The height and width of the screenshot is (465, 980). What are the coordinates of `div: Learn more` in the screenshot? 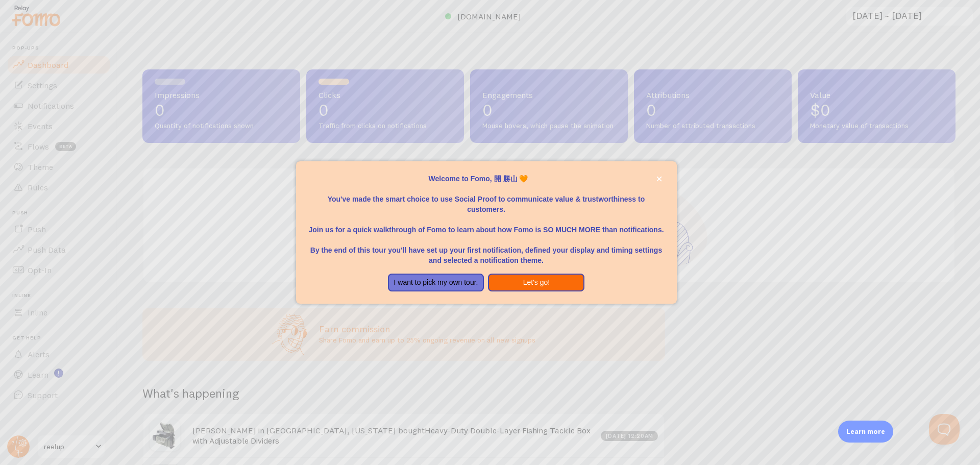 It's located at (866, 431).